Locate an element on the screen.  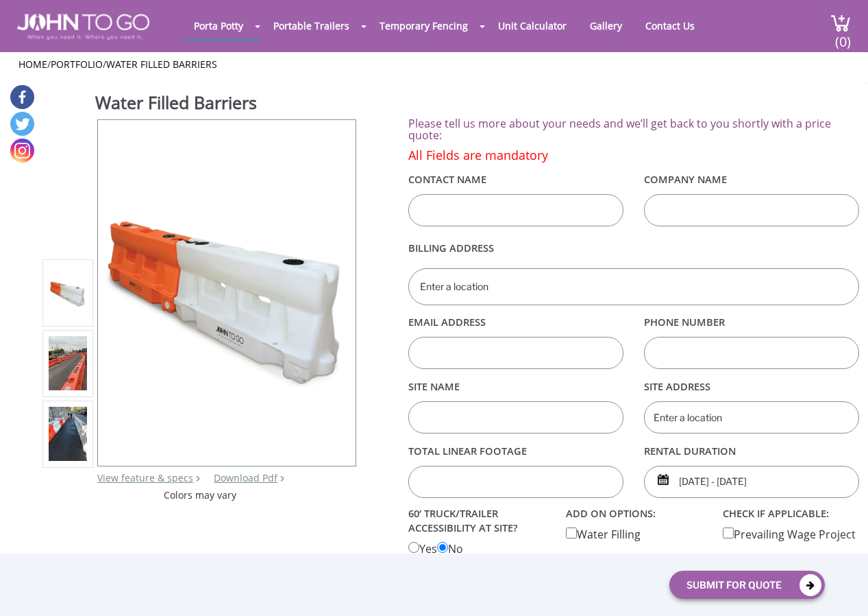
a: Porta Potty is located at coordinates (218, 25).